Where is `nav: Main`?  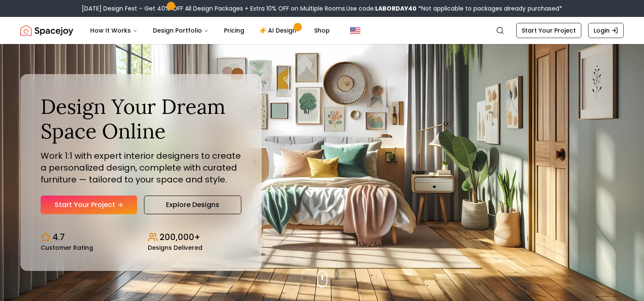
nav: Main is located at coordinates (210, 31).